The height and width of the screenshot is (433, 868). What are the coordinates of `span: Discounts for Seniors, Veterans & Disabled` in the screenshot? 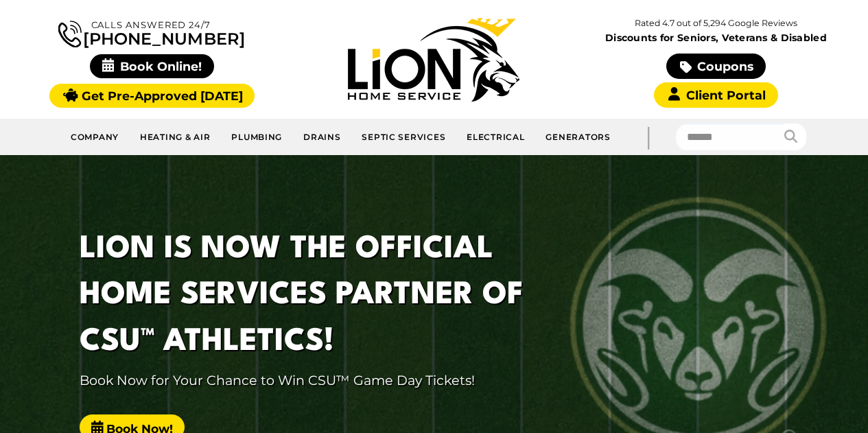 It's located at (716, 38).